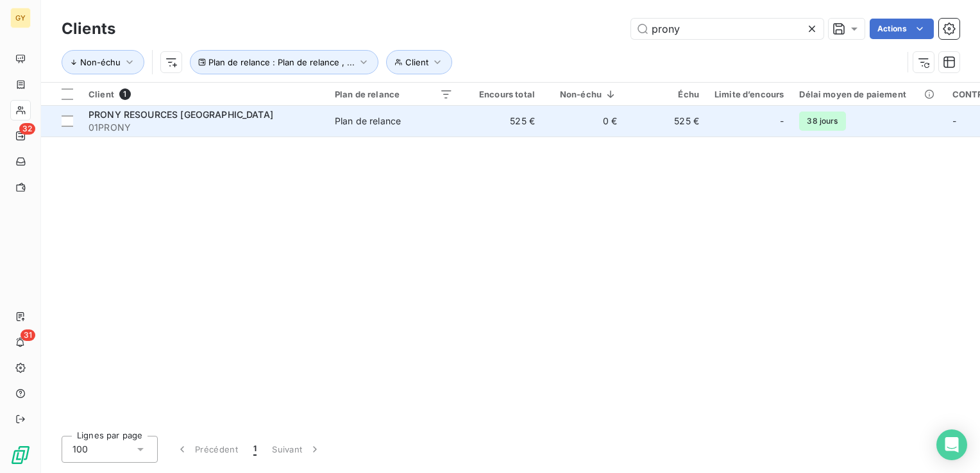  Describe the element at coordinates (89, 29) in the screenshot. I see `h3: Clients` at that location.